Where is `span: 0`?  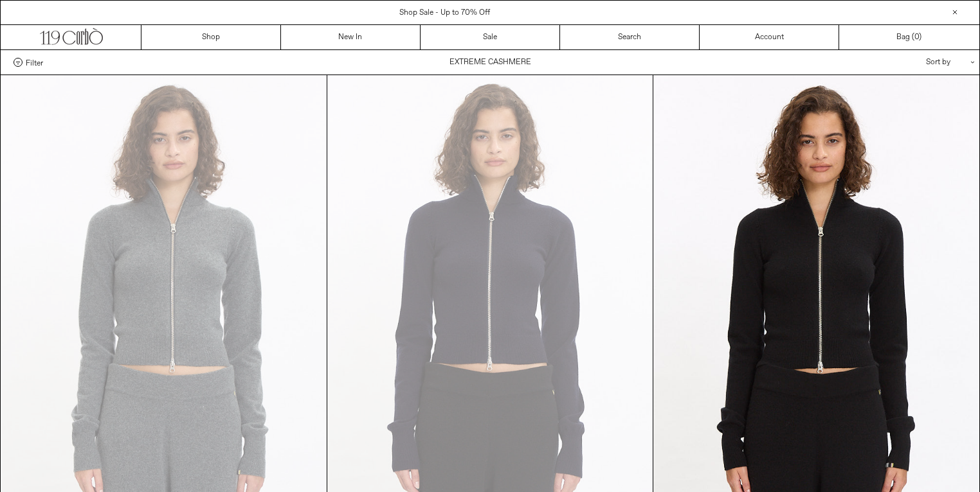 span: 0 is located at coordinates (917, 37).